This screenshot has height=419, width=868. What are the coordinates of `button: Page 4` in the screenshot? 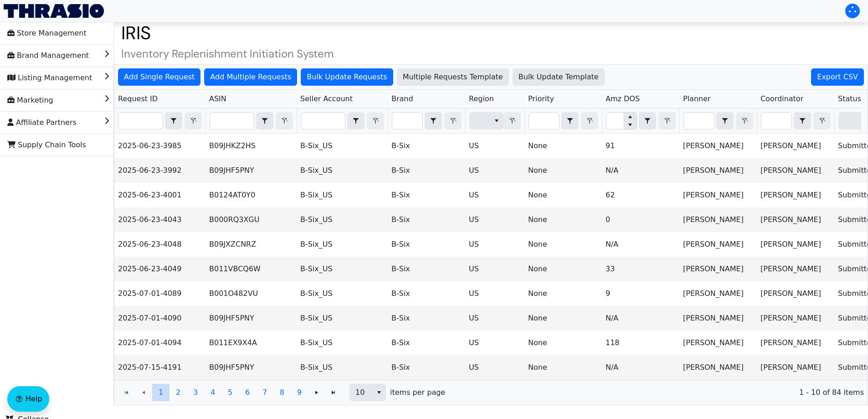 It's located at (213, 393).